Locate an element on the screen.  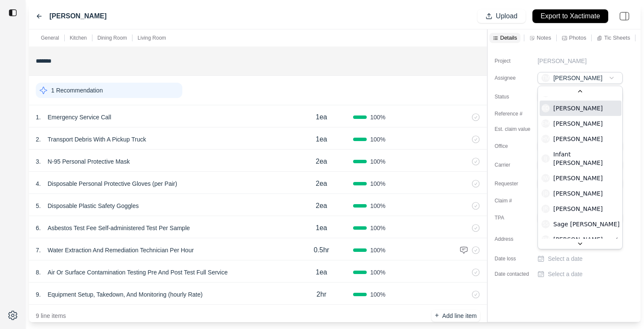
span: JW is located at coordinates (546, 178).